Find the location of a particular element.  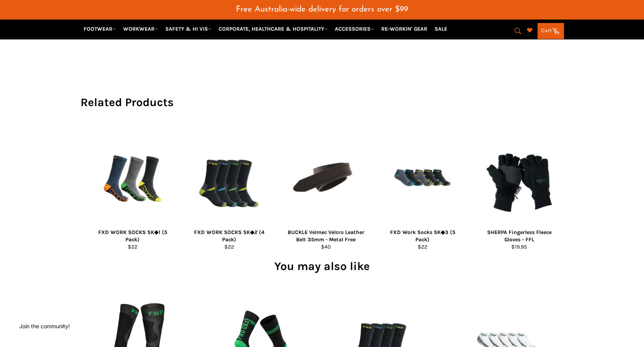

a: FOOTWEAR is located at coordinates (99, 29).